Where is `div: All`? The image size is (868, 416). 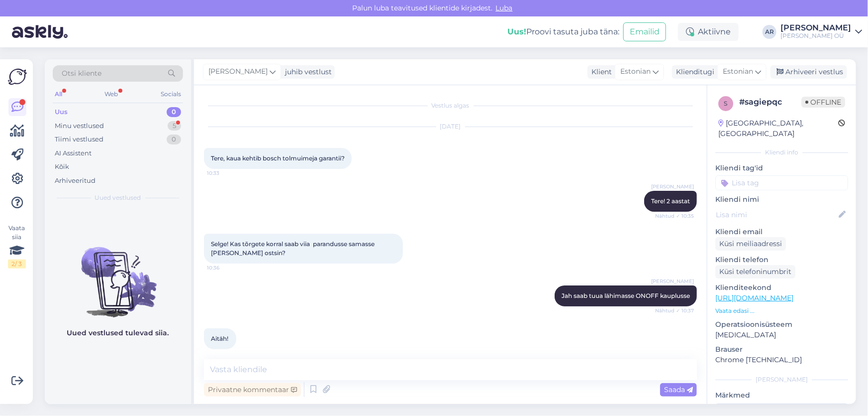
div: All is located at coordinates (58, 94).